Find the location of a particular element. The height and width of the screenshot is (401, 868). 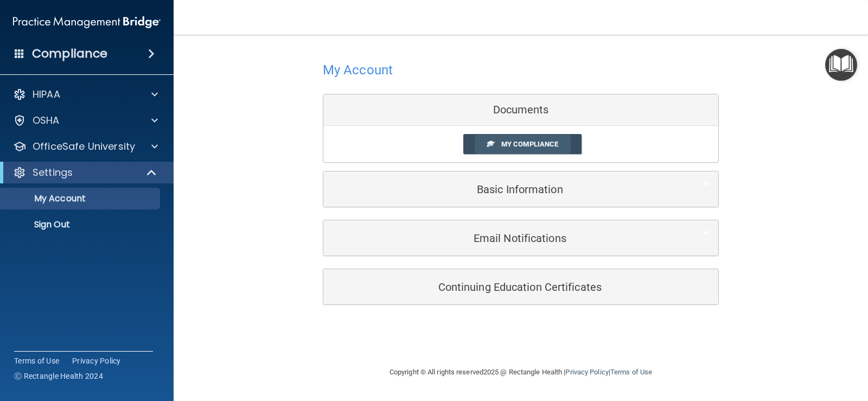

a: Settings is located at coordinates (86, 173).